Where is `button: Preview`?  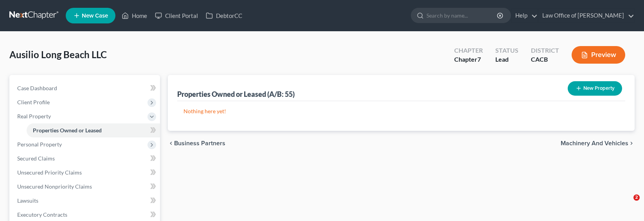 button: Preview is located at coordinates (598, 55).